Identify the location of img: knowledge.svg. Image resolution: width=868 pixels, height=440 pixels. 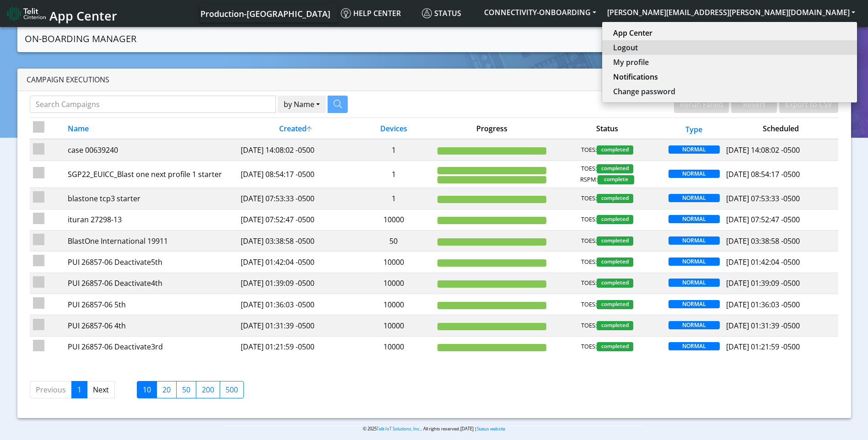
(346, 13).